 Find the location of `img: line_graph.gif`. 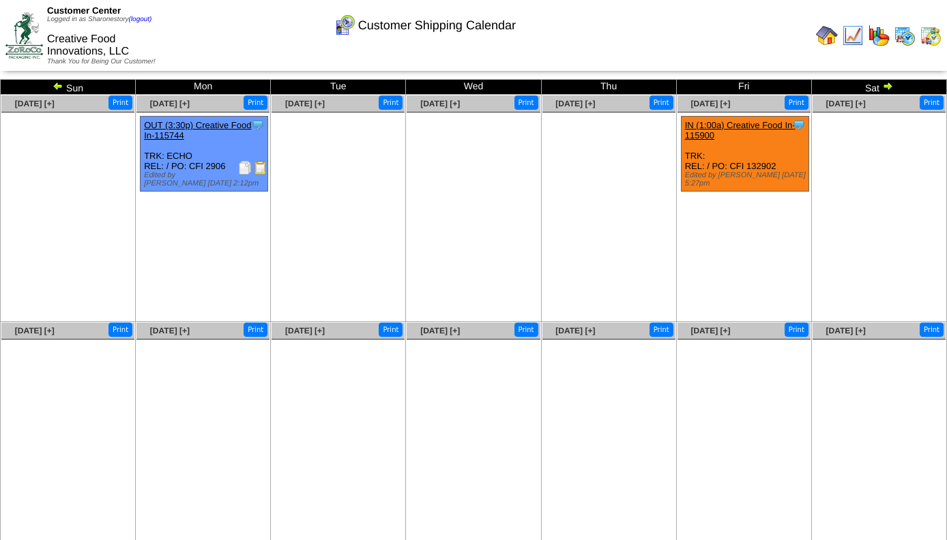

img: line_graph.gif is located at coordinates (852, 35).